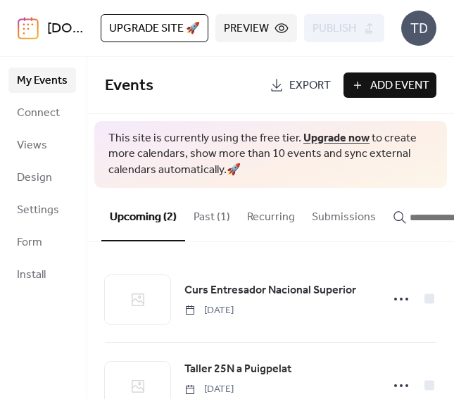  What do you see at coordinates (42, 80) in the screenshot?
I see `a: My Events` at bounding box center [42, 80].